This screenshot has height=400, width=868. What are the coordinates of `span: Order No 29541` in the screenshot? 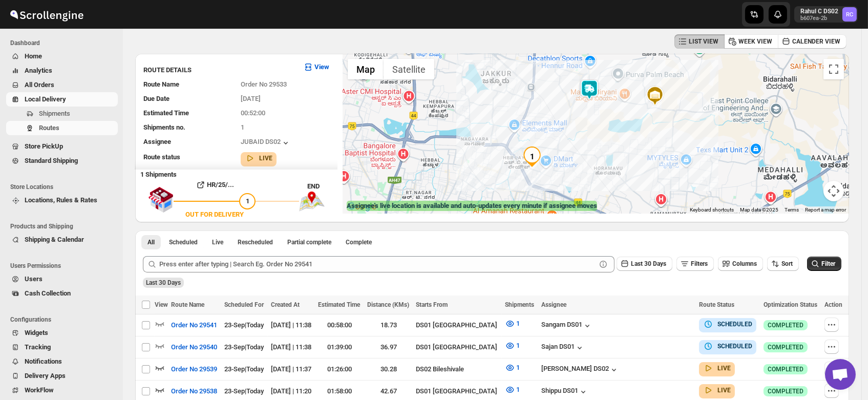 It's located at (194, 325).